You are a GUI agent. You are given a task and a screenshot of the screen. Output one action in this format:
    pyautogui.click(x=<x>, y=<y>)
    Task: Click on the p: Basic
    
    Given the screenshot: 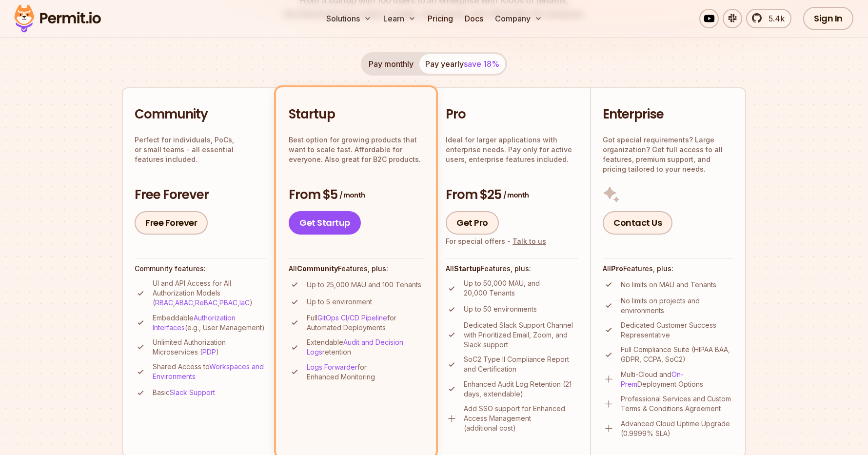 What is the action you would take?
    pyautogui.click(x=184, y=392)
    